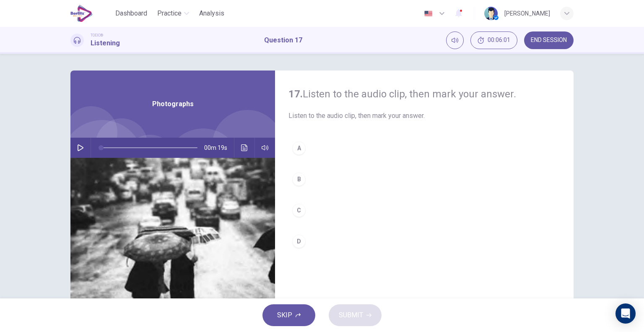  Describe the element at coordinates (285, 315) in the screenshot. I see `span: SKIP` at that location.